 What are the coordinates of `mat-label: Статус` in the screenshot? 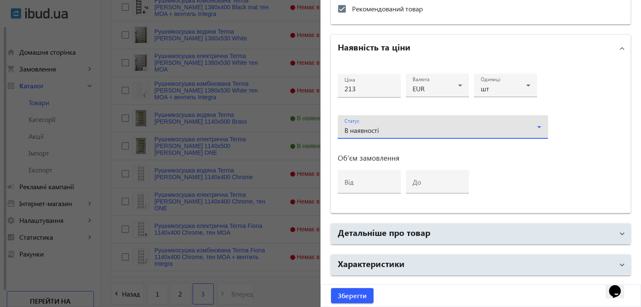 It's located at (352, 121).